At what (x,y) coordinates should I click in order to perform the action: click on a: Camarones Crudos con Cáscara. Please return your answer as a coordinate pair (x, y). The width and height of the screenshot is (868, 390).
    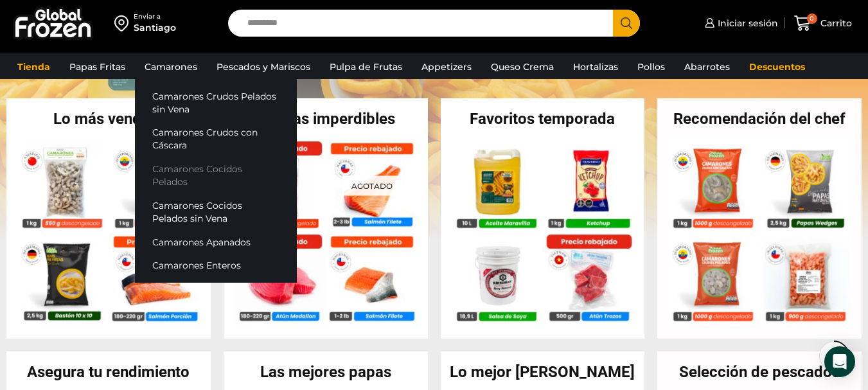
    Looking at the image, I should click on (216, 139).